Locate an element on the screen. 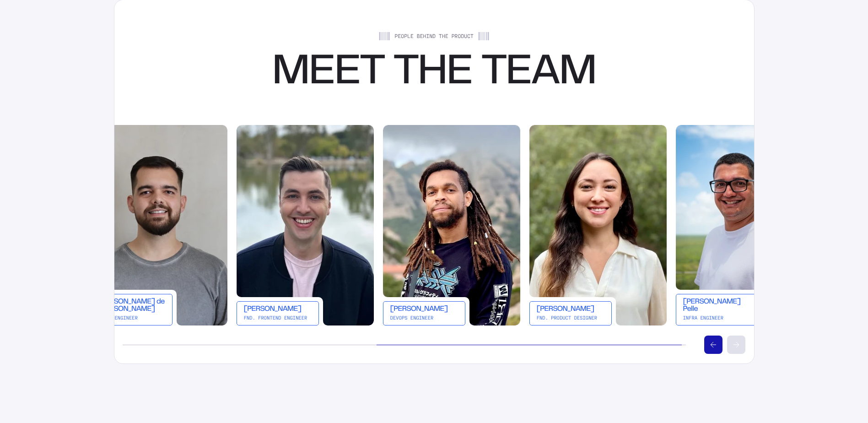 The height and width of the screenshot is (423, 868). img: headshot photo of Zachary Williams is located at coordinates (305, 225).